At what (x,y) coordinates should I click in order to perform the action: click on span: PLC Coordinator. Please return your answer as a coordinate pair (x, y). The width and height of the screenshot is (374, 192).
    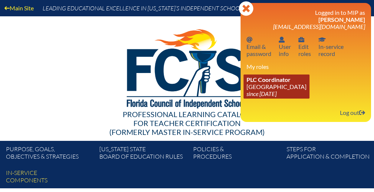
    Looking at the image, I should click on (268, 79).